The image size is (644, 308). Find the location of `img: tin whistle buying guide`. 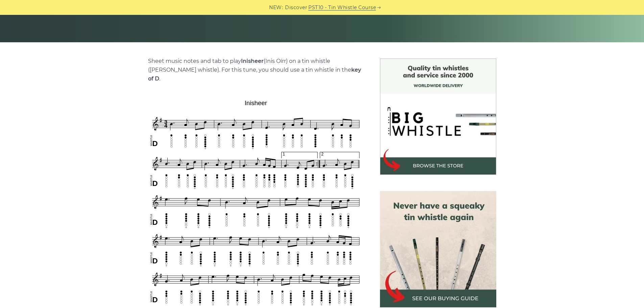

img: tin whistle buying guide is located at coordinates (438, 249).